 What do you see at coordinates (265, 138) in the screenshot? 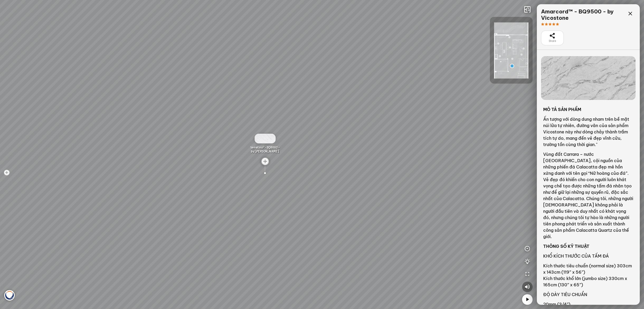
I see `img: BQ8660_VXU6ER4L4U66.jpg` at bounding box center [265, 138].